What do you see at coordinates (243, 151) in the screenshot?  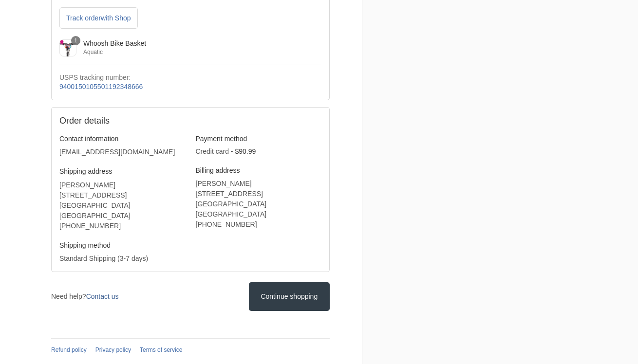 I see `span: - $90.99` at bounding box center [243, 151].